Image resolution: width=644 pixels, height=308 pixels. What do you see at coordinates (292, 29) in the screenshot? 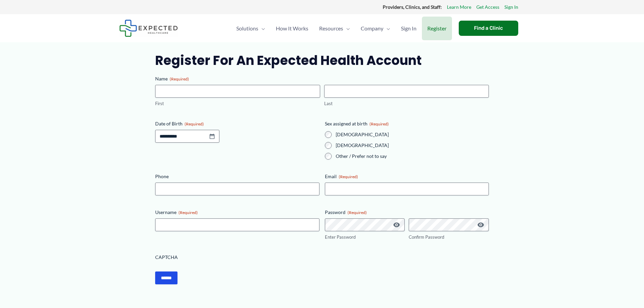
I see `a: How It Works` at bounding box center [292, 29].